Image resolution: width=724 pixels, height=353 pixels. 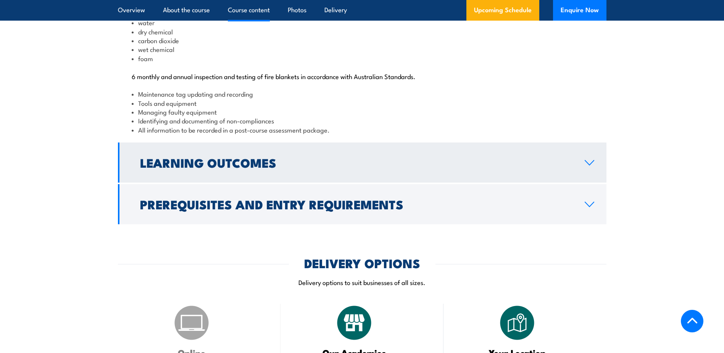 I want to click on h2: Prerequisites and Entry Requirements, so click(x=356, y=204).